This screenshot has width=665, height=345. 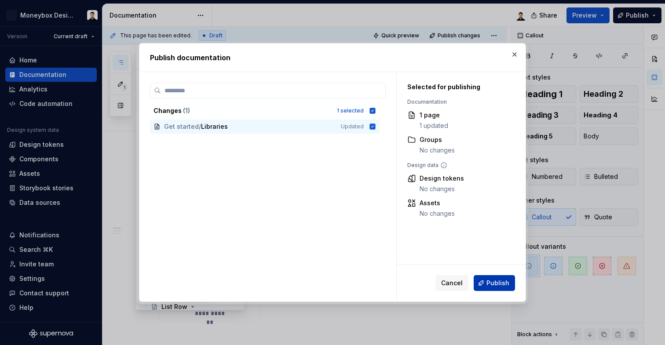 I want to click on span: Publish, so click(x=498, y=283).